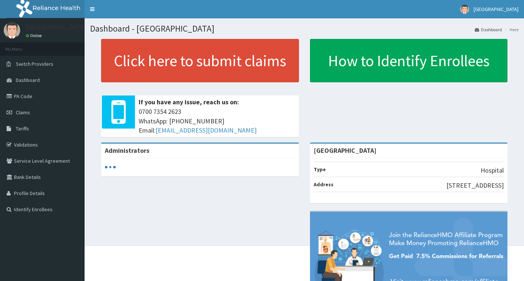 The height and width of the screenshot is (281, 524). I want to click on a: How to Identify Enrollees, so click(409, 61).